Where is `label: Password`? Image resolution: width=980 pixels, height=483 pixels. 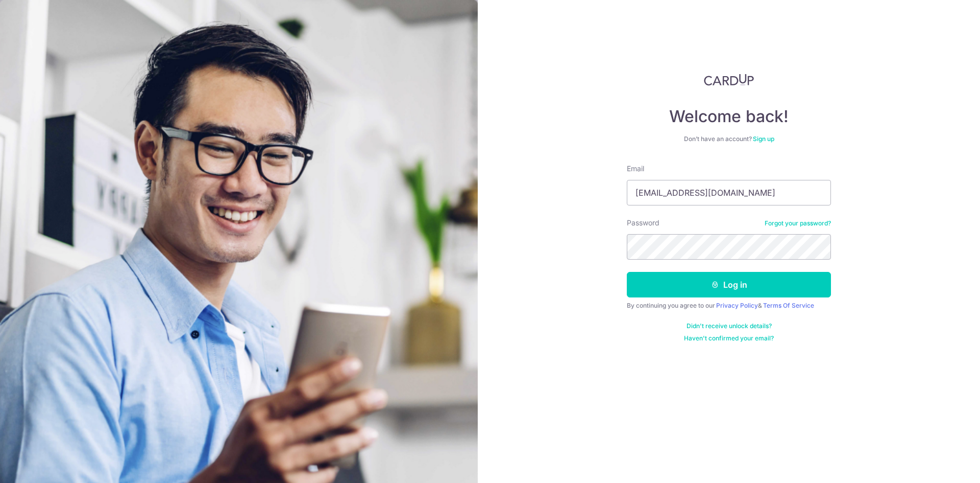
label: Password is located at coordinates (643, 223).